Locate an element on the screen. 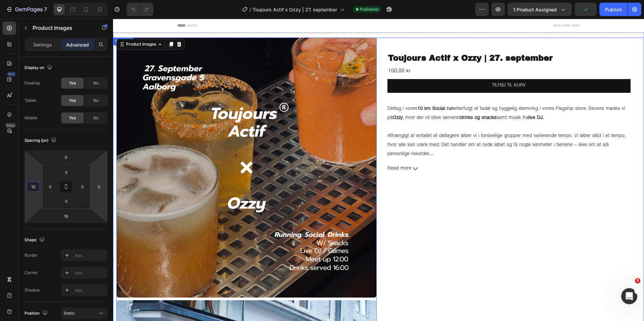 The height and width of the screenshot is (321, 644). button: 7 is located at coordinates (26, 10).